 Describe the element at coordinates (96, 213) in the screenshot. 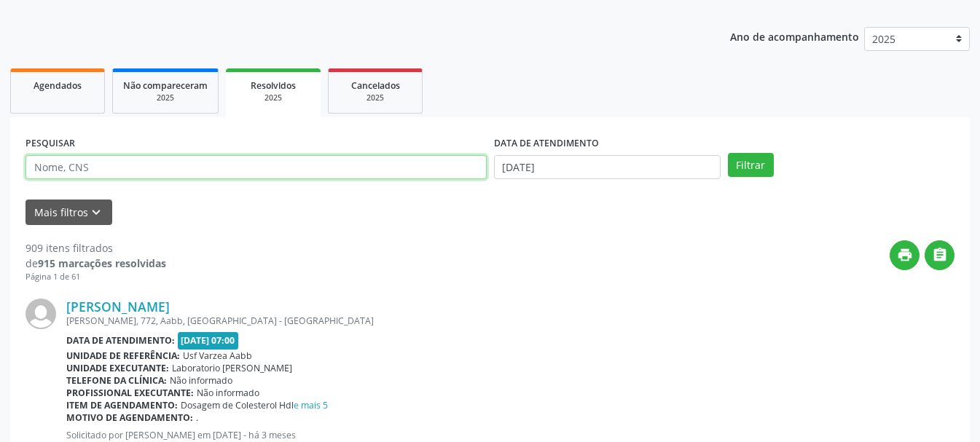

I see `i: keyboard_arrow_down` at that location.